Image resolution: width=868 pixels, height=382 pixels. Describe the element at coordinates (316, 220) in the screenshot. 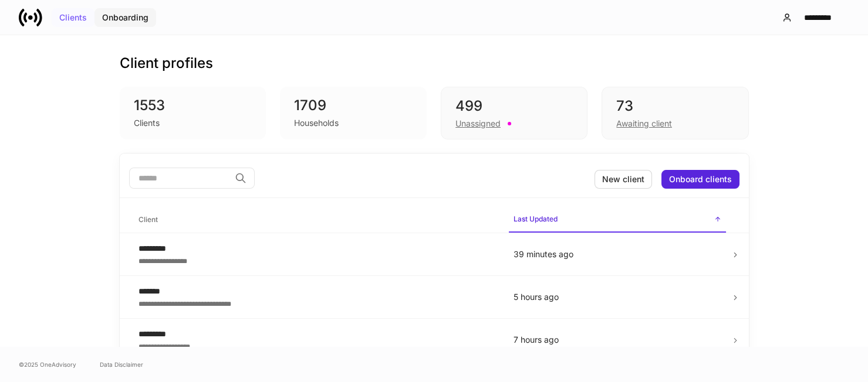

I see `span: Client` at that location.